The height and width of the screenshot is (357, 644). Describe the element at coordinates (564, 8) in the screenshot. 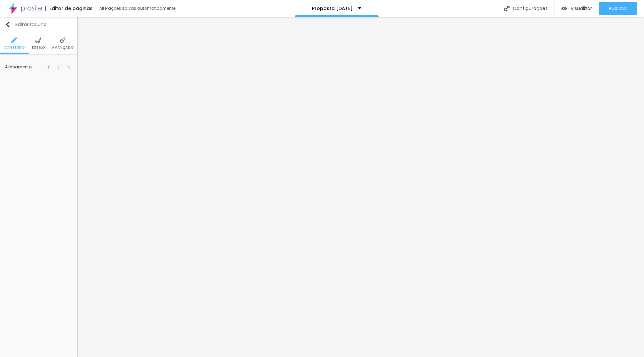

I see `img: view-1.svg` at that location.